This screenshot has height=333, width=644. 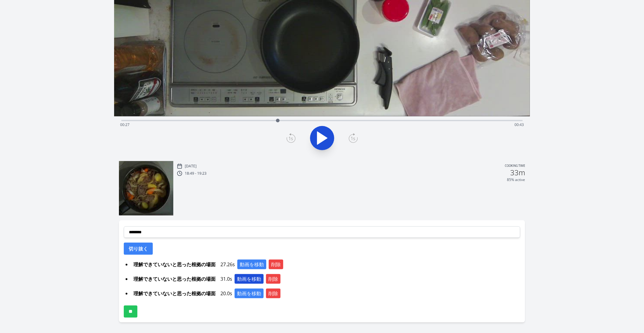 What do you see at coordinates (517, 172) in the screenshot?
I see `h2: 33m` at bounding box center [517, 172].